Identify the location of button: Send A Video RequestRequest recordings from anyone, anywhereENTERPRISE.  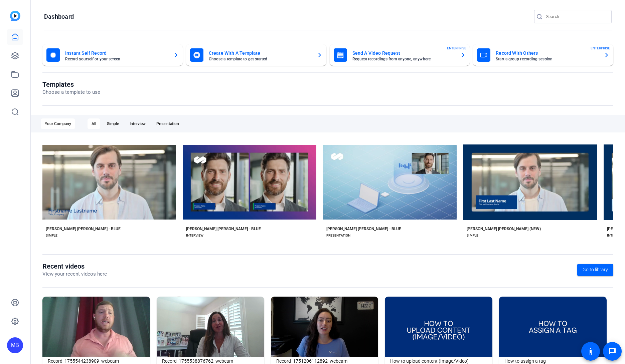
(400, 55).